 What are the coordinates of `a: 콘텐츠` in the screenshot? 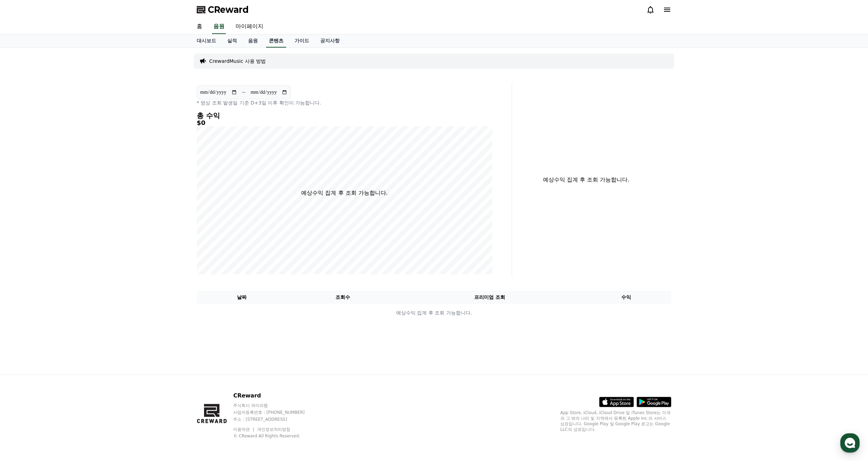 It's located at (276, 41).